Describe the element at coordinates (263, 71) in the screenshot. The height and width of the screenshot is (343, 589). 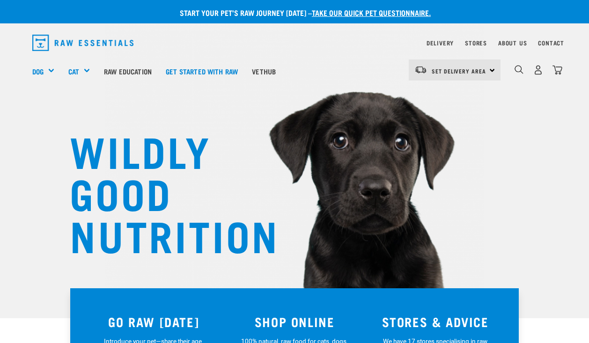
I see `a: Vethub` at that location.